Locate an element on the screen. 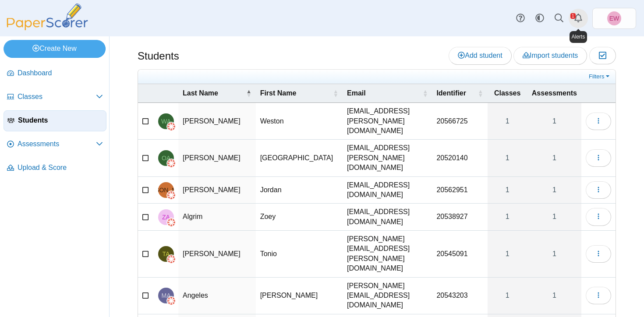 Image resolution: width=644 pixels, height=317 pixels. div: Alerts is located at coordinates (578, 37).